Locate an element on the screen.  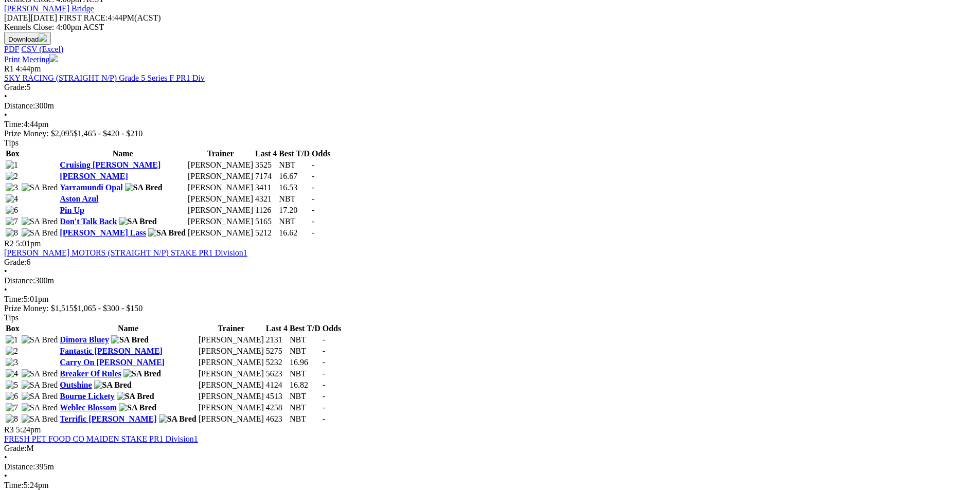
div: Kennels Close: 4:00pm ACST is located at coordinates (490, 27).